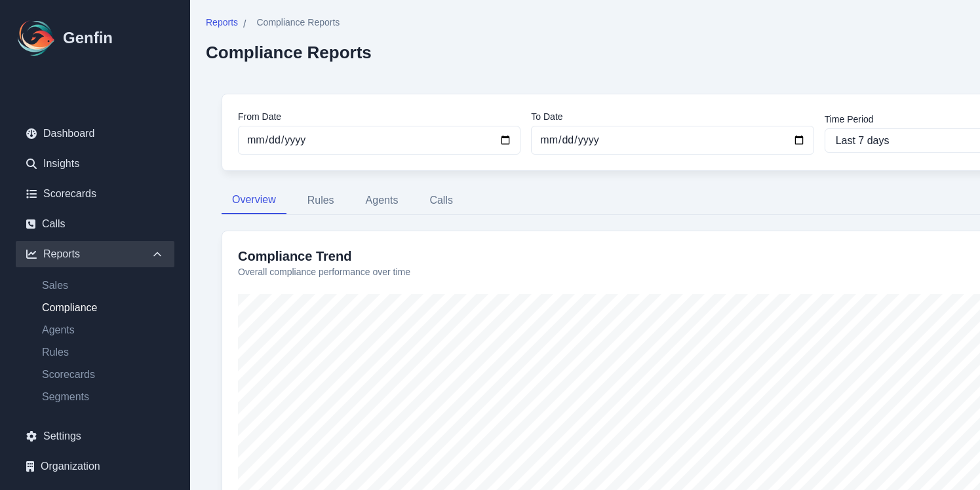 The image size is (980, 490). What do you see at coordinates (221, 24) in the screenshot?
I see `a: Reports` at bounding box center [221, 24].